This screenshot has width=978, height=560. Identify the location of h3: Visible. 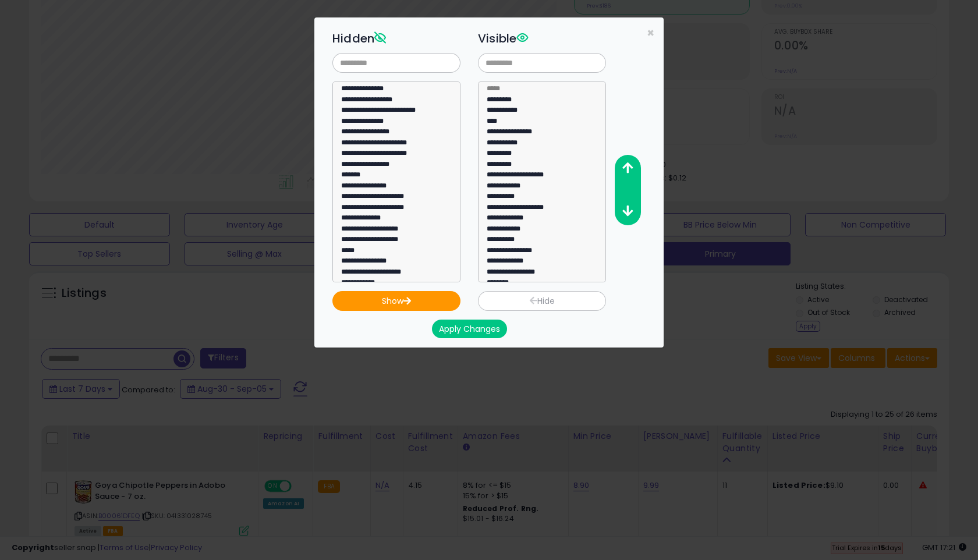
(542, 38).